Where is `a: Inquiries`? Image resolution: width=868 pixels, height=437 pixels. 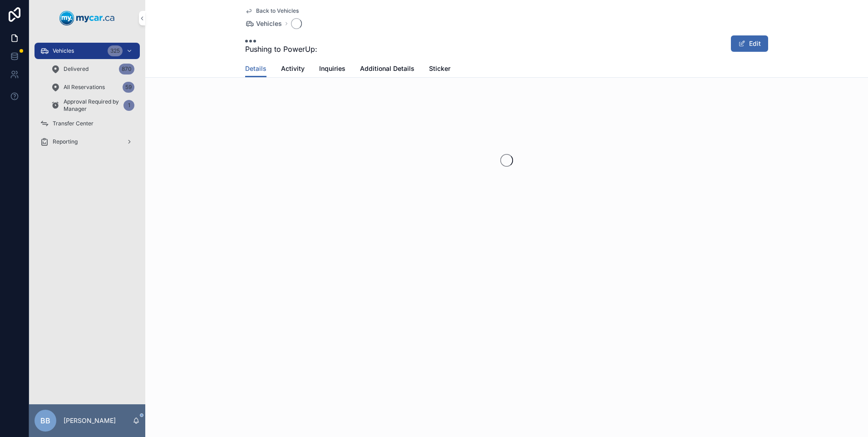
a: Inquiries is located at coordinates (332, 70).